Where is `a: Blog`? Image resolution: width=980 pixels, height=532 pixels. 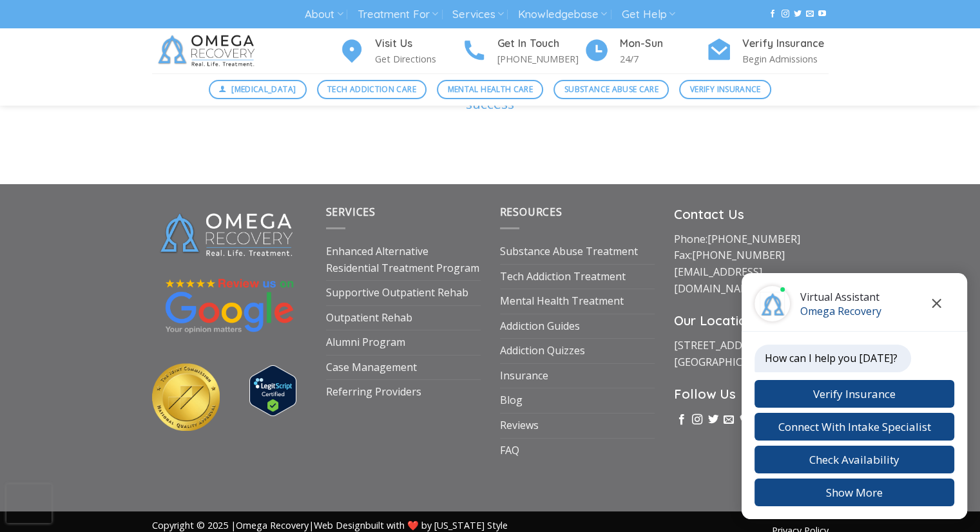 a: Blog is located at coordinates (511, 400).